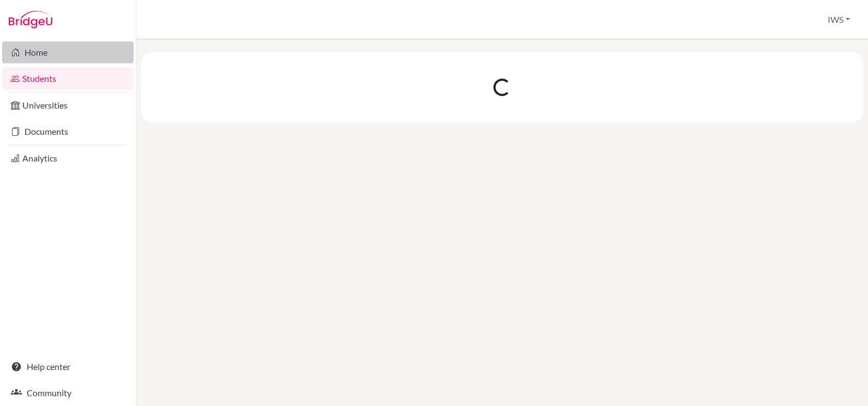 Image resolution: width=868 pixels, height=406 pixels. What do you see at coordinates (838, 19) in the screenshot?
I see `button: IWS` at bounding box center [838, 19].